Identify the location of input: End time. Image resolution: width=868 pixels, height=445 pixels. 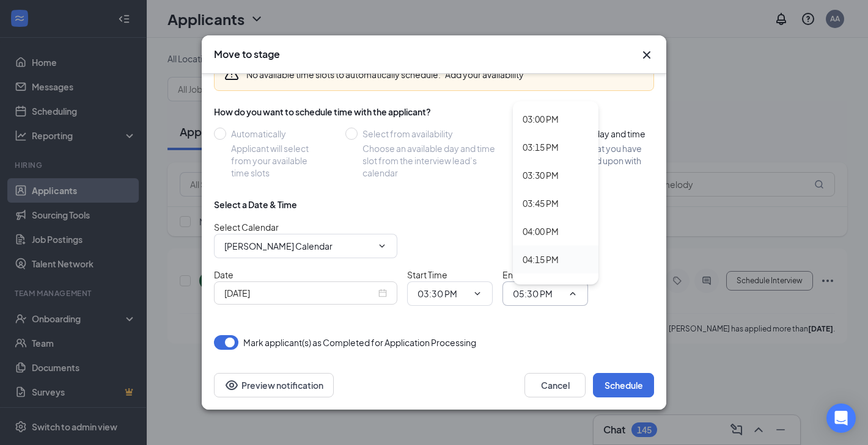
(538, 294).